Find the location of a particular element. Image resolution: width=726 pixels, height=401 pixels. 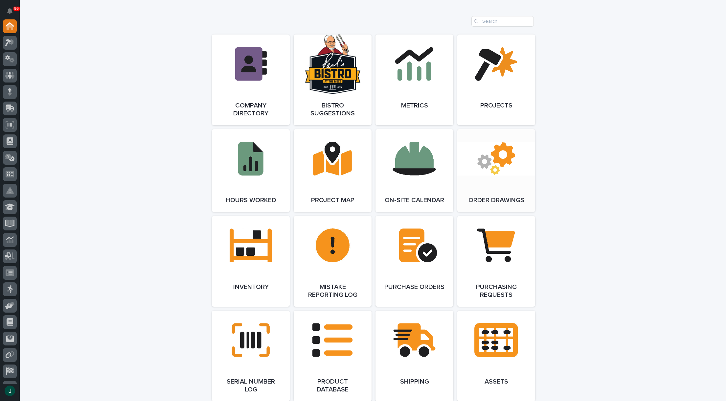

a: Project Map is located at coordinates (333, 171).